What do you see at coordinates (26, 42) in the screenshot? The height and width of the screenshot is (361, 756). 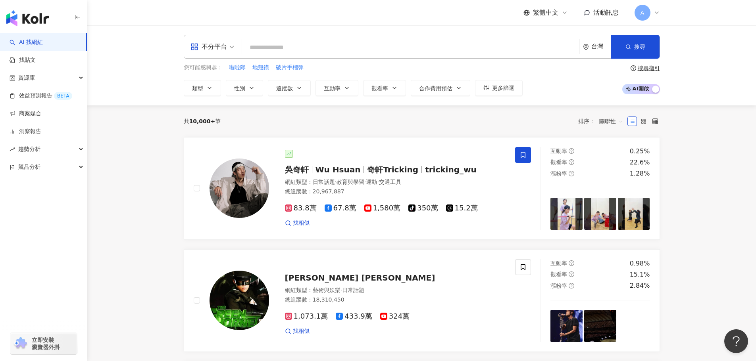 I see `a: searchAI 找網紅` at bounding box center [26, 42].